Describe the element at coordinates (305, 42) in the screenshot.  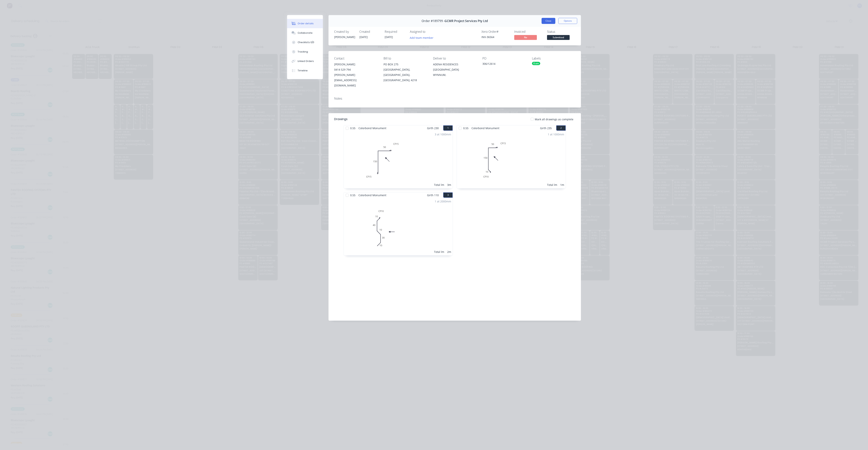
I see `button: Checklists 0/0` at that location.